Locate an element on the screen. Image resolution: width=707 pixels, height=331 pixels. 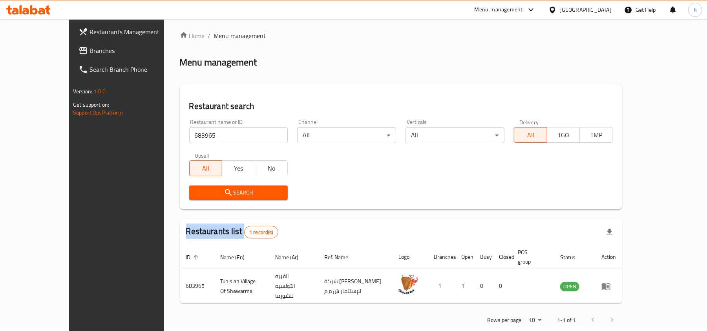
table: enhanced table is located at coordinates (401, 274).